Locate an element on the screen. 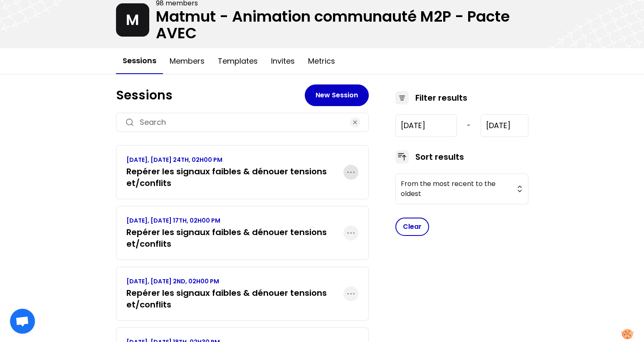 This screenshot has height=342, width=644. h3: Sort results is located at coordinates (439, 157).